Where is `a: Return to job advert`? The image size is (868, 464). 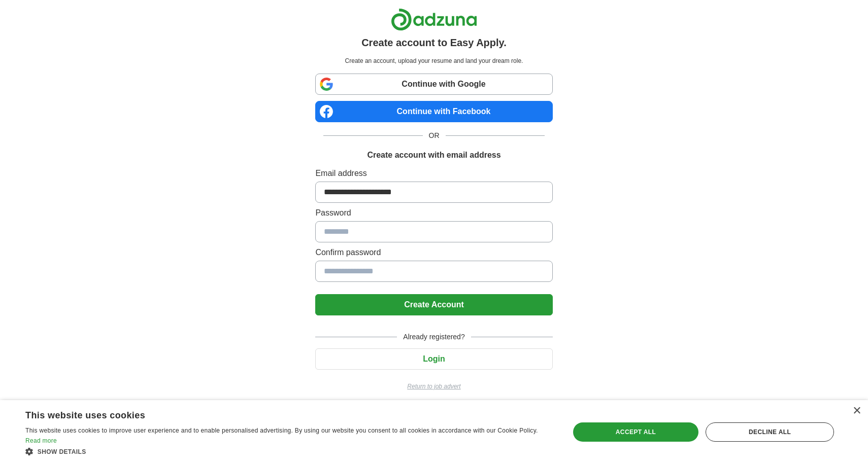 a: Return to job advert is located at coordinates (434, 386).